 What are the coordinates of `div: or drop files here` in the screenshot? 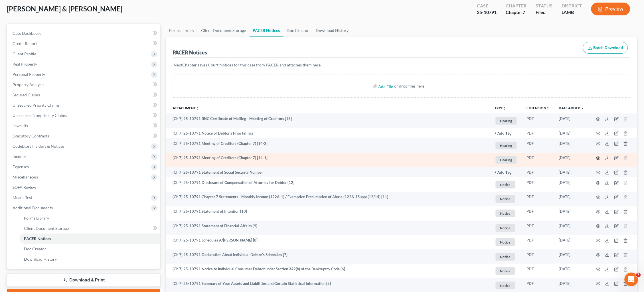 It's located at (409, 86).